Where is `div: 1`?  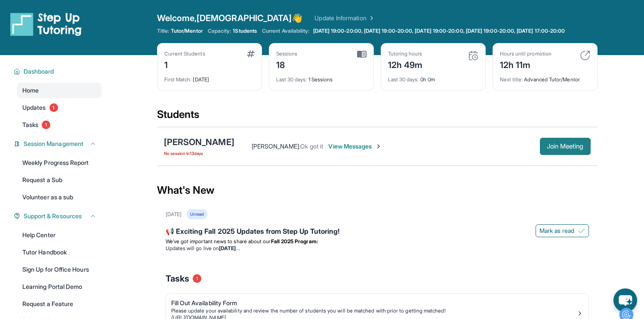
div: 1 is located at coordinates (185, 64).